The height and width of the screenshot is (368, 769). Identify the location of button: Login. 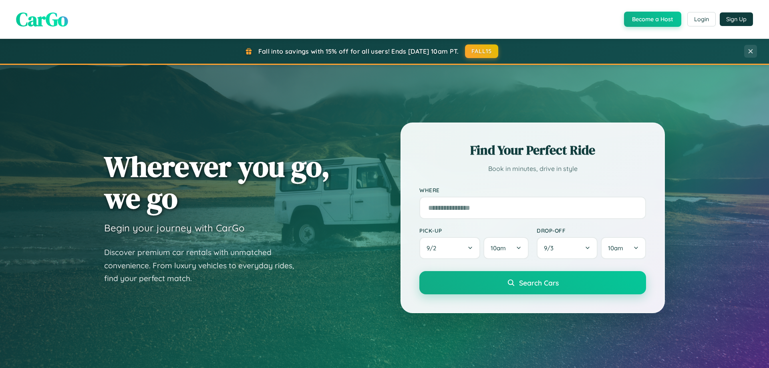
(701, 19).